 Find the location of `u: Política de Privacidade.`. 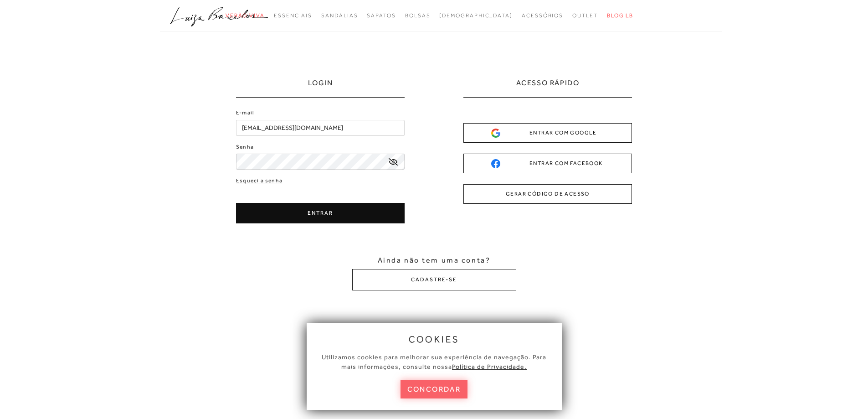

u: Política de Privacidade. is located at coordinates (490, 366).